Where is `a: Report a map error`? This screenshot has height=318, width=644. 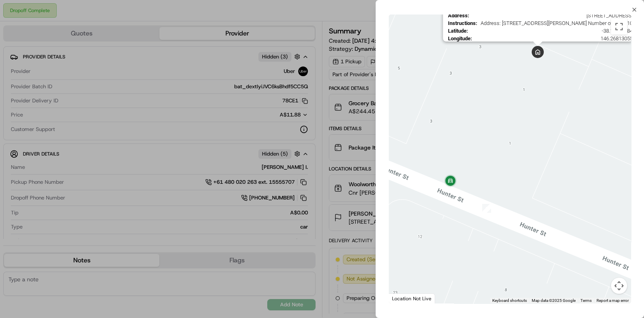
a: Report a map error is located at coordinates (613, 300).